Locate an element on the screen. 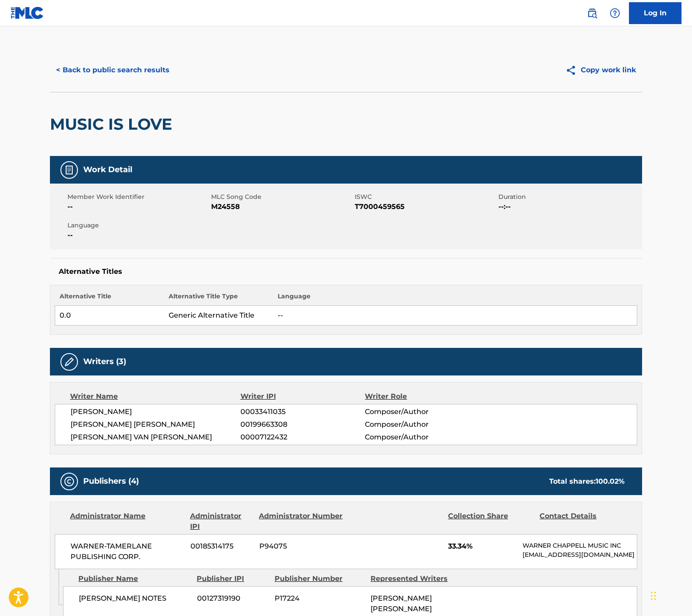  a: Public Search is located at coordinates (592, 13).